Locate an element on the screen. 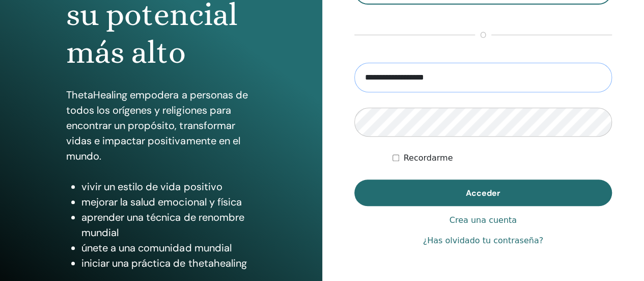 The image size is (644, 281). span: Acceder is located at coordinates (484, 193).